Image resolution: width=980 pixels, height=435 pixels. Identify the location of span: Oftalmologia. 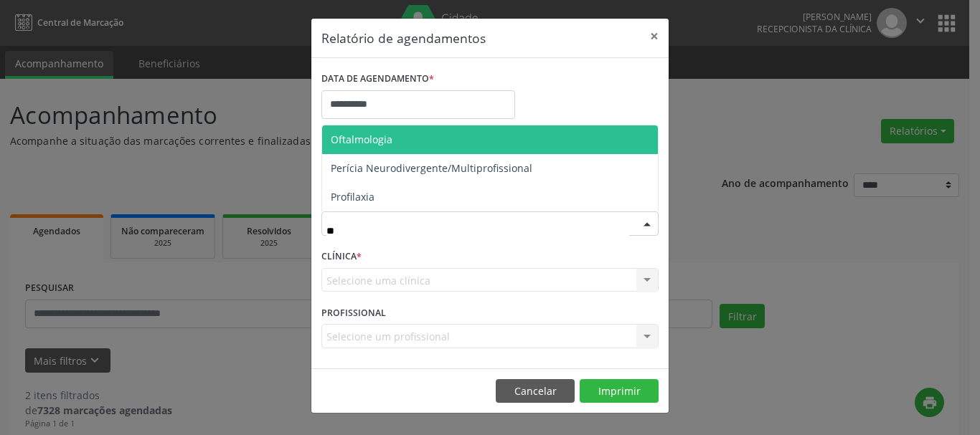
(362, 139).